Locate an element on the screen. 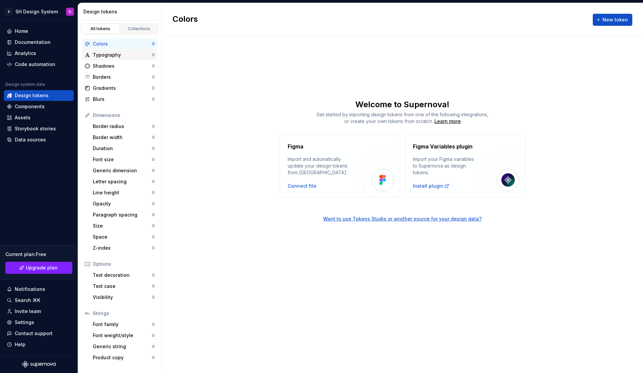 The image size is (643, 373). button: Notifications is located at coordinates (39, 289).